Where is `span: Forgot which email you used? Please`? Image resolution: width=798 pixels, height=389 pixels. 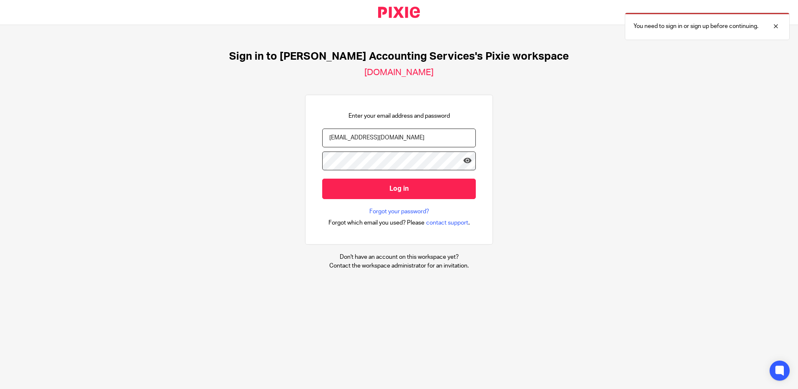 span: Forgot which email you used? Please is located at coordinates (376, 223).